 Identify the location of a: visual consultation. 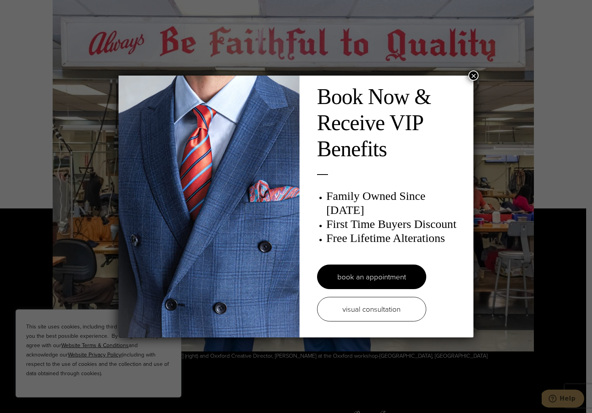
(372, 309).